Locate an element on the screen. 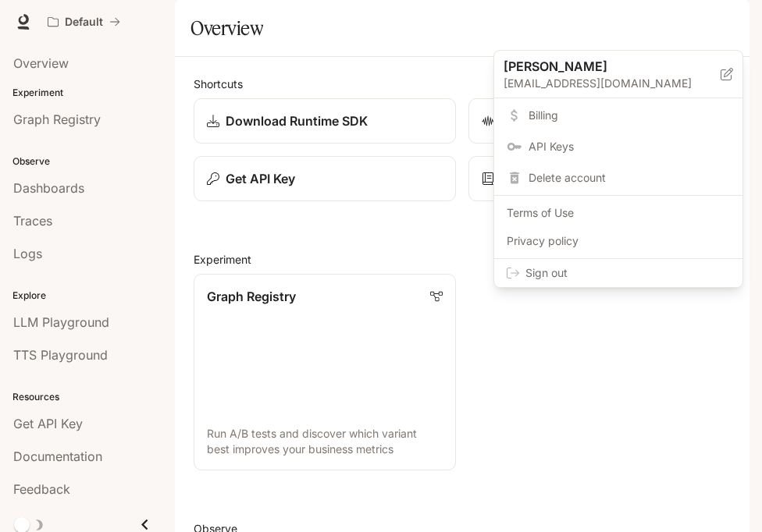  a: Privacy policy is located at coordinates (618, 241).